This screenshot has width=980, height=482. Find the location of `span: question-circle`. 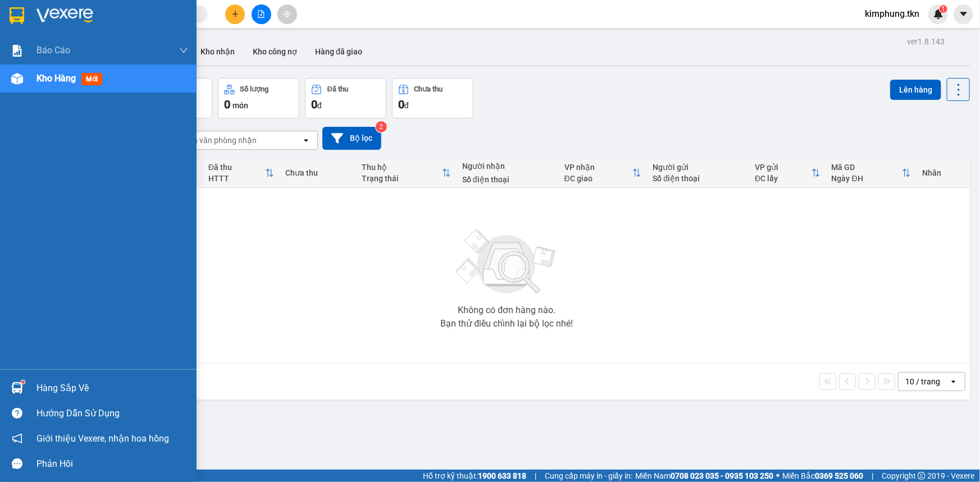

span: question-circle is located at coordinates (17, 413).